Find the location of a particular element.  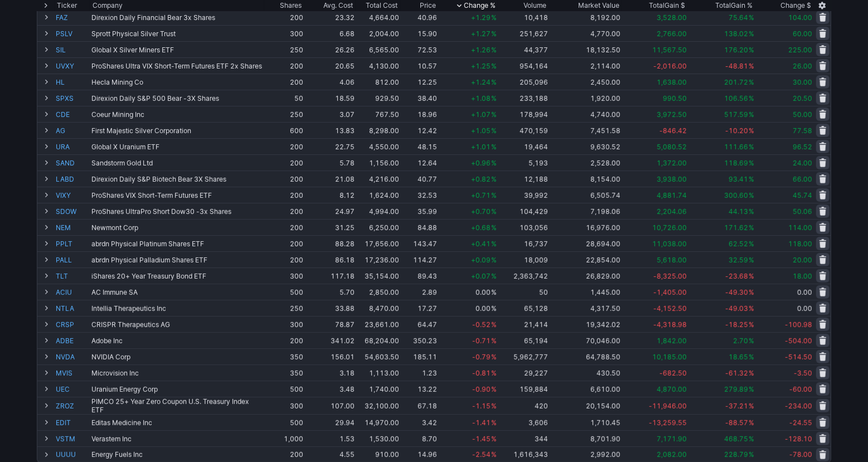

span: -2,016.00 is located at coordinates (670, 66).